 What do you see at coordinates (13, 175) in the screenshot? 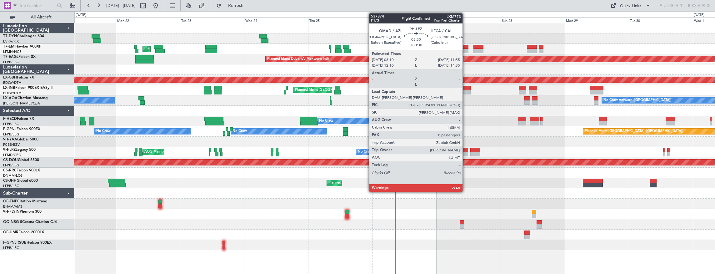
I see `a: DNMM/LOS` at bounding box center [13, 175].